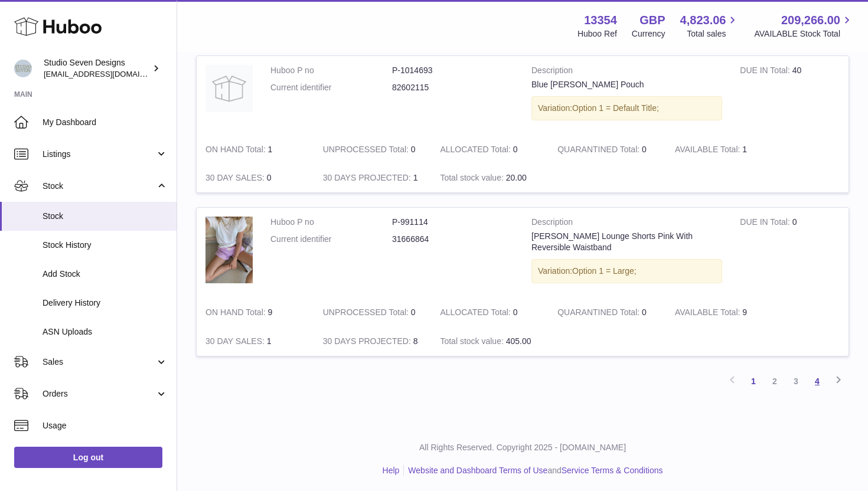 This screenshot has height=491, width=868. What do you see at coordinates (453, 70) in the screenshot?
I see `dd: P-1014693` at bounding box center [453, 70].